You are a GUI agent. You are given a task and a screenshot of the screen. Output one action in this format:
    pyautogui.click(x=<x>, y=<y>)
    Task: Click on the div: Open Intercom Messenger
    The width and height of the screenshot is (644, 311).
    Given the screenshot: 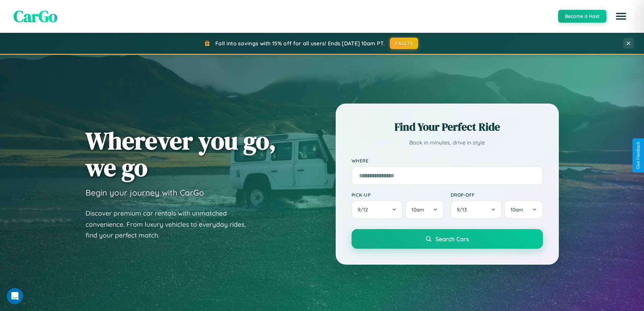 What is the action you would take?
    pyautogui.click(x=15, y=296)
    